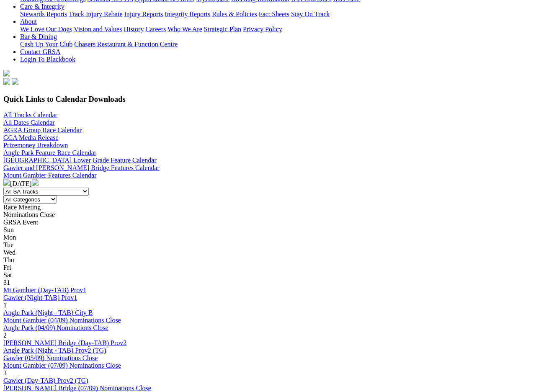  I want to click on a: Gawler (Night-TAB) Prov1, so click(40, 297).